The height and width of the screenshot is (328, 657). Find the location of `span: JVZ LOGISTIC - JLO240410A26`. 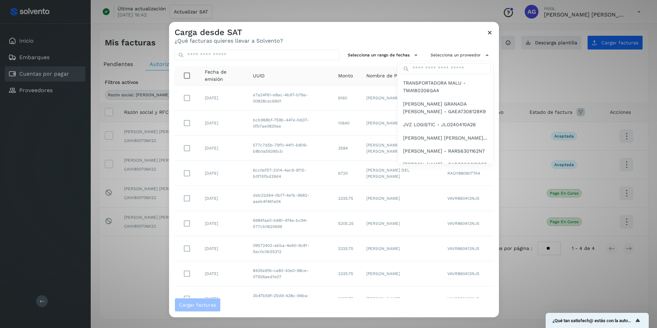

span: JVZ LOGISTIC - JLO240410A26 is located at coordinates (440, 124).